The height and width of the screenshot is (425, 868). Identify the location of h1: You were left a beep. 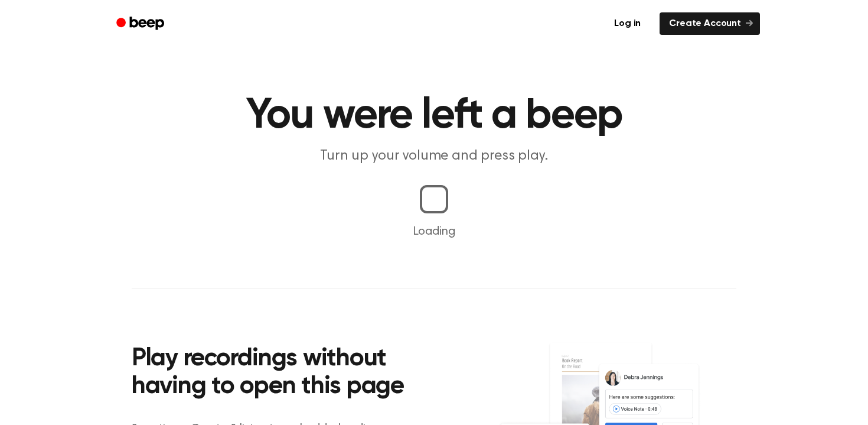
(434, 116).